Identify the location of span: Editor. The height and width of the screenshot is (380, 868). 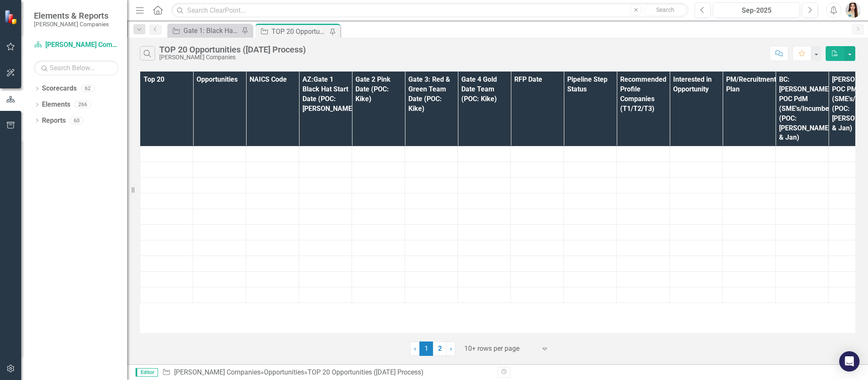
(147, 372).